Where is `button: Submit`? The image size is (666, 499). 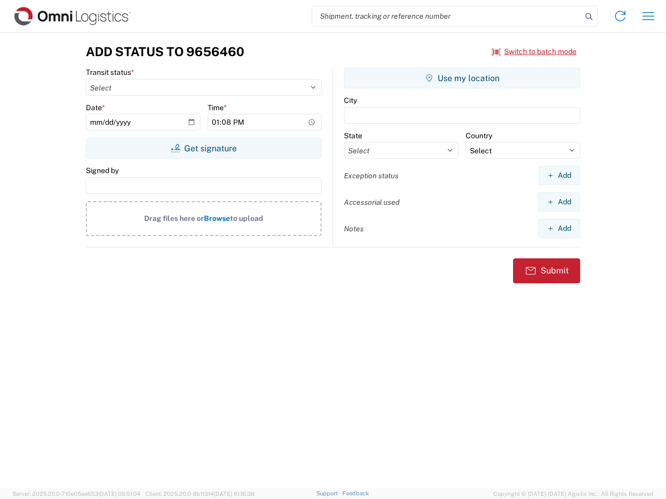
button: Submit is located at coordinates (546, 271).